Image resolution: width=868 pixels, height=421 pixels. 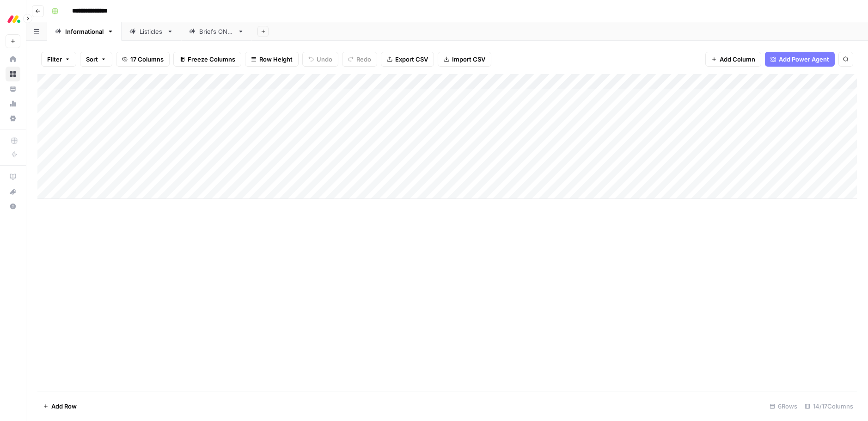 What do you see at coordinates (147, 59) in the screenshot?
I see `span: 17 Columns` at bounding box center [147, 59].